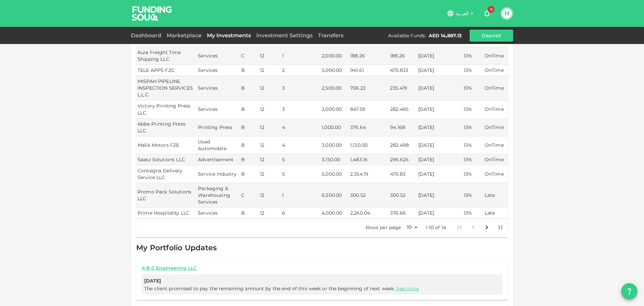  I want to click on td: Used Automobile, so click(218, 145).